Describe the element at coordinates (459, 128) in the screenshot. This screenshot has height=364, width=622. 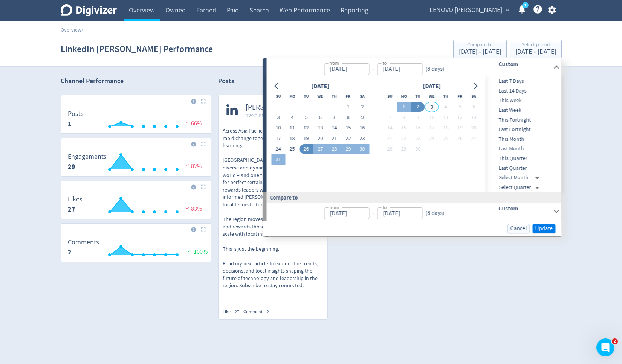
I see `button: 19` at that location.